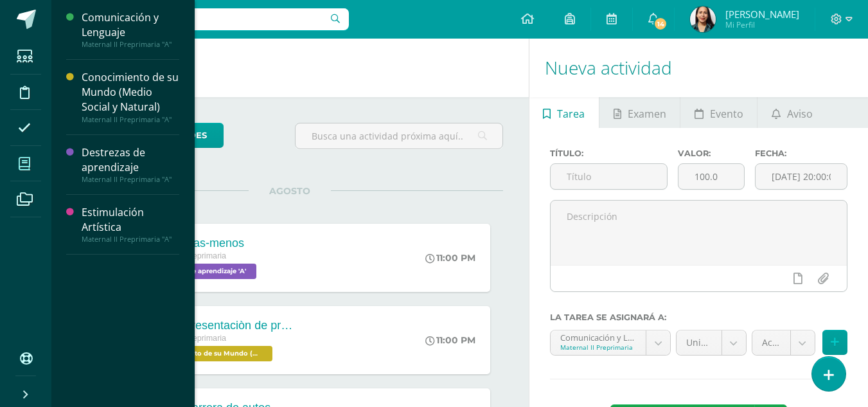  I want to click on a: Destrezas de aprendizajeMaternal II Preprimaria "A", so click(130, 165).